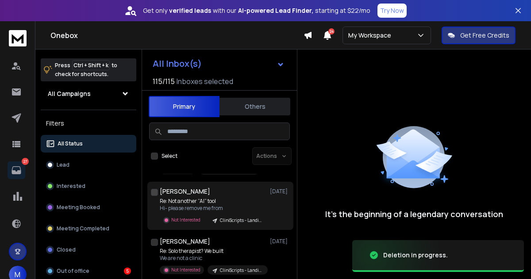 This screenshot has height=279, width=531. What do you see at coordinates (88, 186) in the screenshot?
I see `button: Interested` at bounding box center [88, 186].